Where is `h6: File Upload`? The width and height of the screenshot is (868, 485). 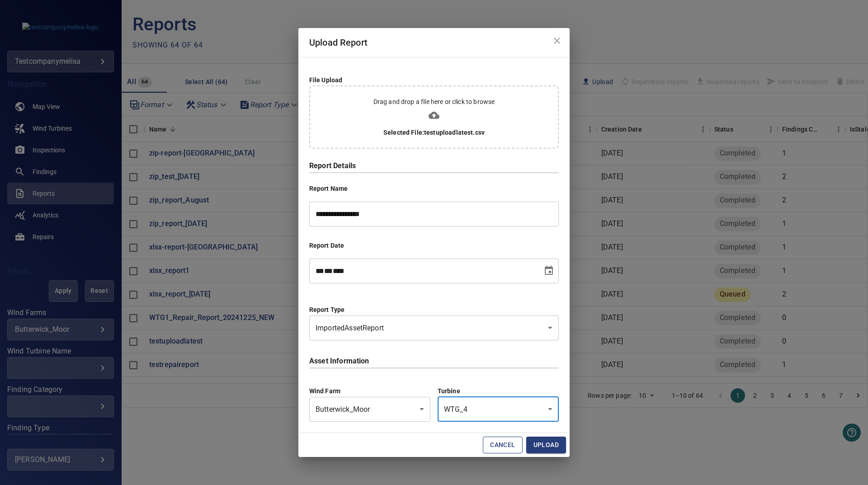
h6: File Upload is located at coordinates (434, 81).